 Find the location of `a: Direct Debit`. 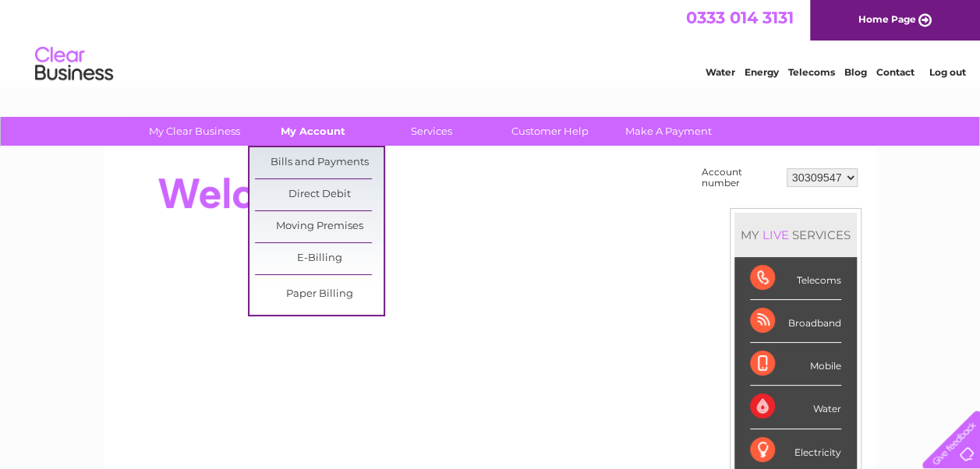

a: Direct Debit is located at coordinates (319, 194).